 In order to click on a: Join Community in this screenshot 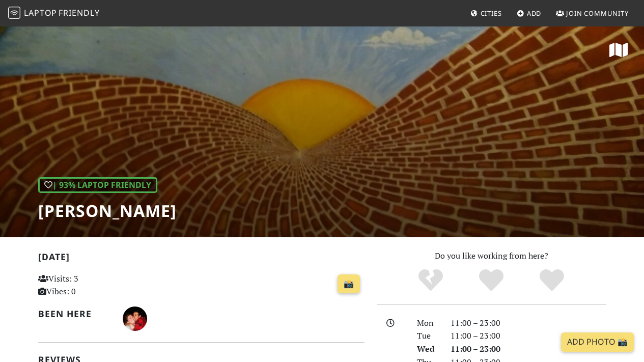, I will do `click(592, 13)`.